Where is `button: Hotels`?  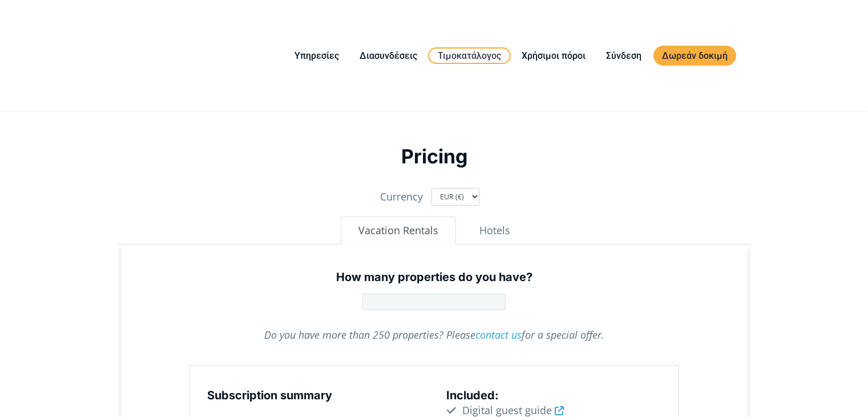 button: Hotels is located at coordinates (494, 230).